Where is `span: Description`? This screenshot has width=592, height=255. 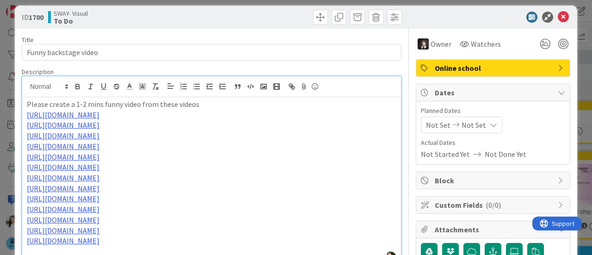 span: Description is located at coordinates (37, 72).